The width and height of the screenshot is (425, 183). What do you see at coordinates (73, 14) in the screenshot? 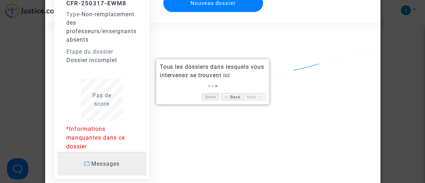
I see `span: Type` at bounding box center [73, 14].